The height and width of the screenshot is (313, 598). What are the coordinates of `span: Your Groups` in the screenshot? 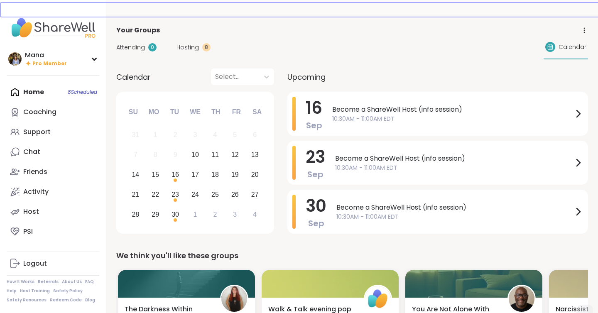 It's located at (138, 30).